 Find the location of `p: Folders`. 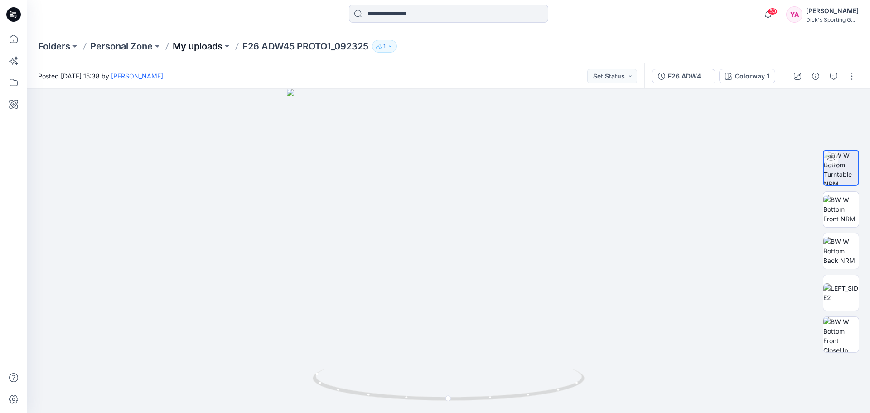

p: Folders is located at coordinates (54, 46).